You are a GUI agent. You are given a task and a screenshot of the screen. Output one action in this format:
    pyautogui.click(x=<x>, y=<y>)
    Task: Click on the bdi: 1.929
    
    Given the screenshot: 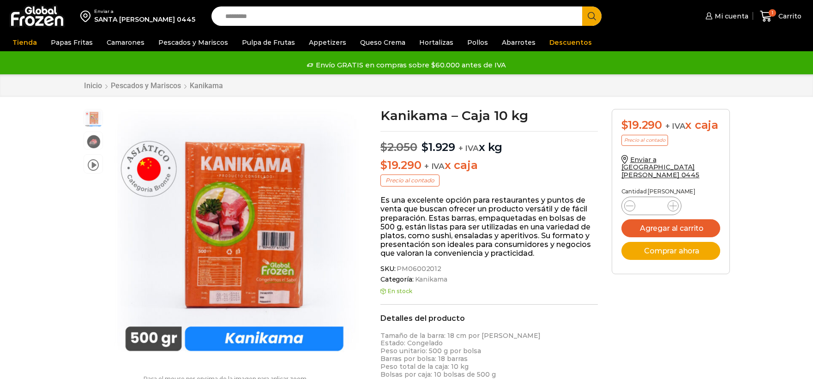 What is the action you would take?
    pyautogui.click(x=438, y=147)
    